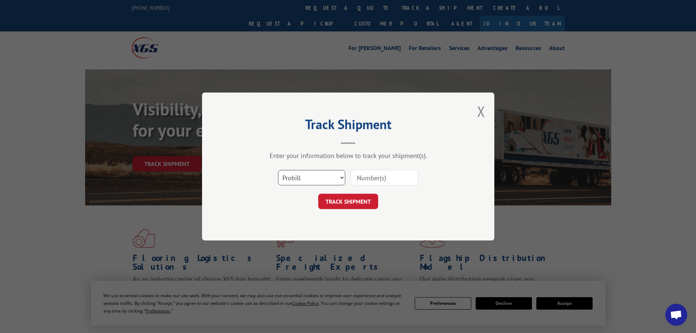 The image size is (696, 333). What do you see at coordinates (385, 178) in the screenshot?
I see `input: Number(s)` at bounding box center [385, 178].